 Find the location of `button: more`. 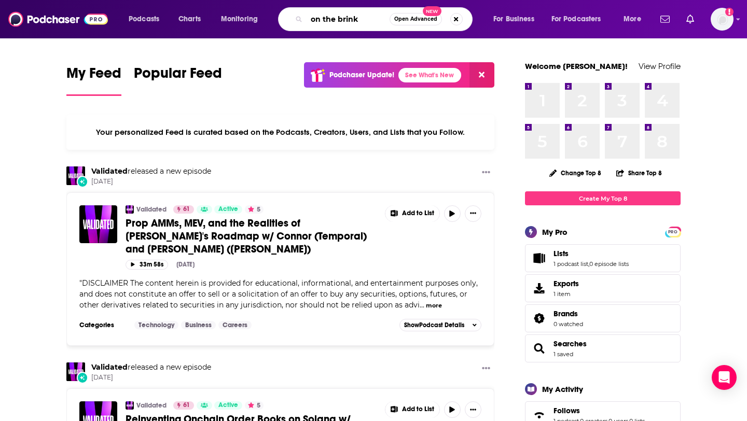

button: more is located at coordinates (434, 305).